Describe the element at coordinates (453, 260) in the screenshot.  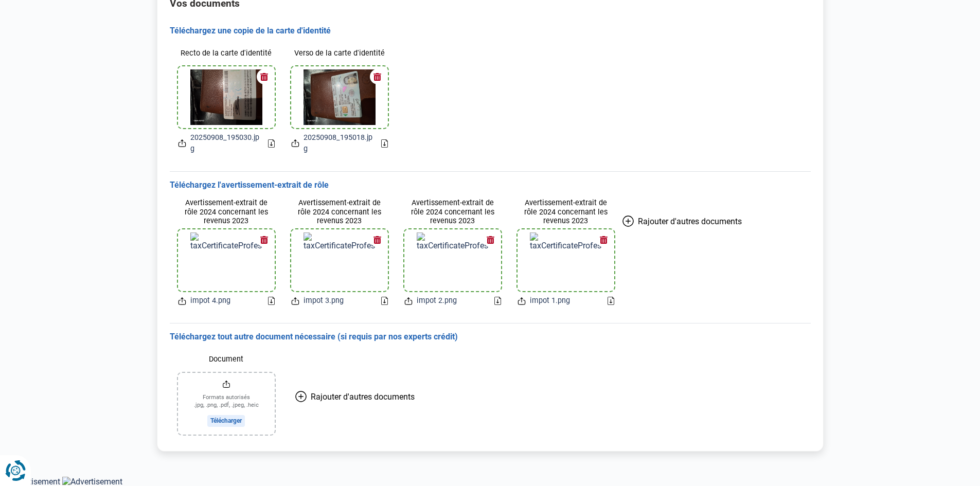
I see `img: taxCertificateProfessionalActivity3File` at that location.